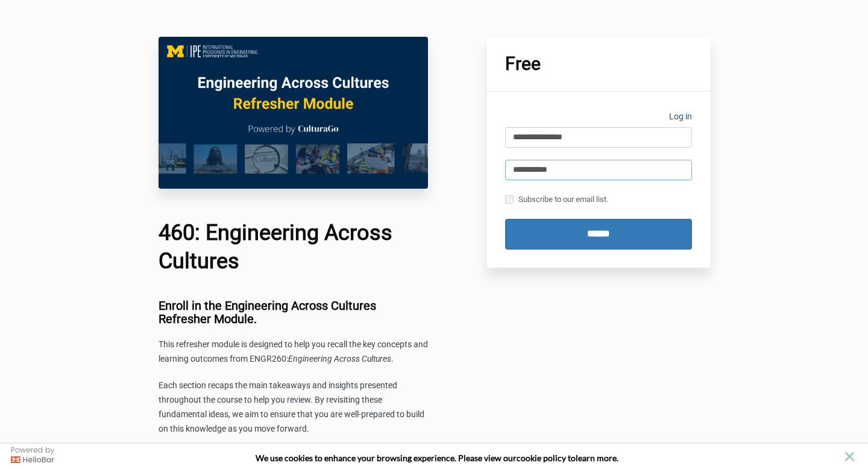 The image size is (868, 469). I want to click on span: Engineering Across Cultures, so click(340, 359).